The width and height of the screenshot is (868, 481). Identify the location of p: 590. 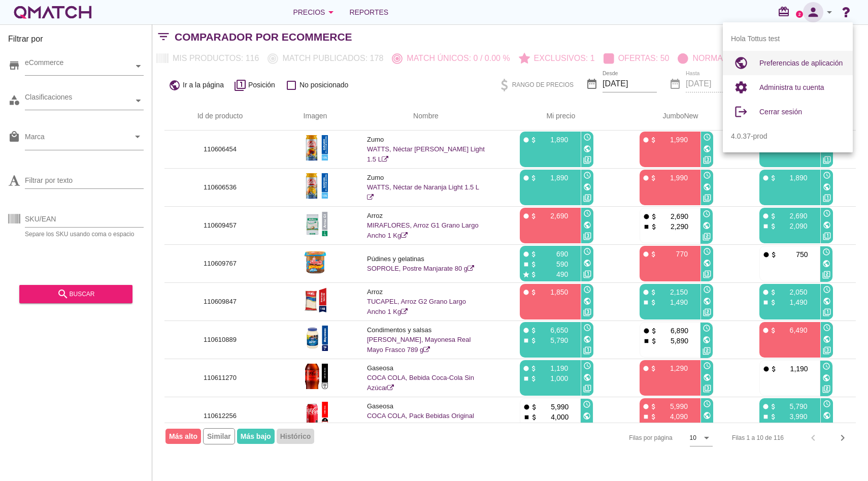
(553, 264).